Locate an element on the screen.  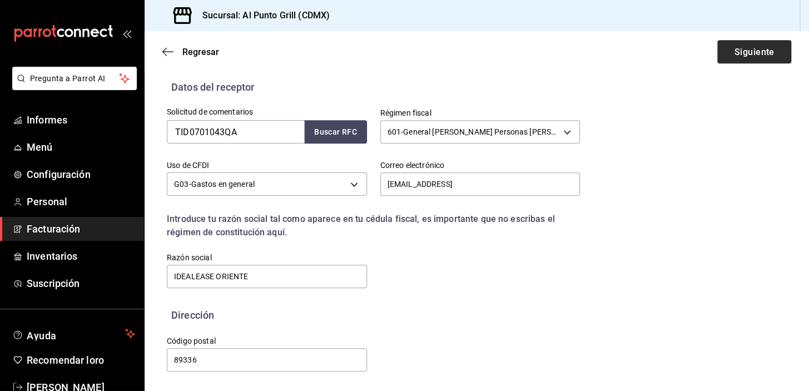
font: Regresar is located at coordinates (201, 52).